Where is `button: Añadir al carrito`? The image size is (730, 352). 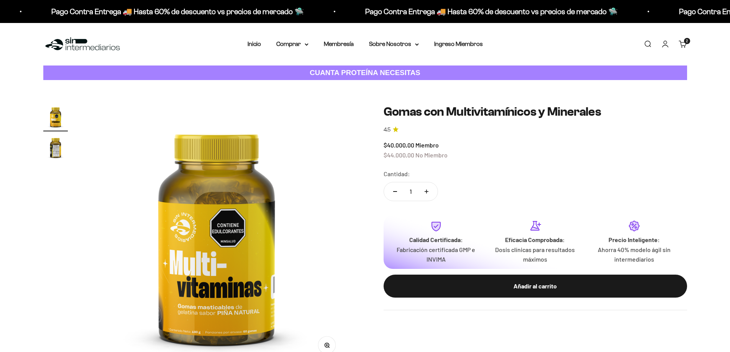
button: Añadir al carrito is located at coordinates (535, 286).